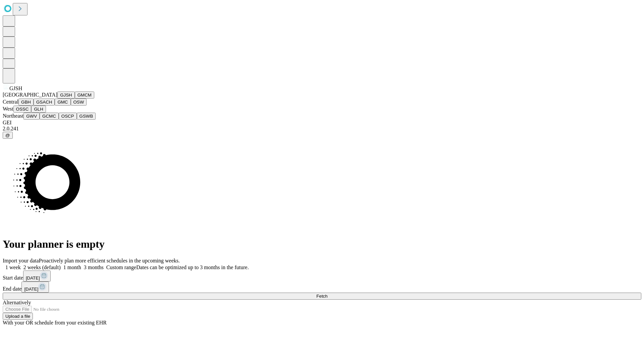  Describe the element at coordinates (44, 102) in the screenshot. I see `button: GSACH` at that location.